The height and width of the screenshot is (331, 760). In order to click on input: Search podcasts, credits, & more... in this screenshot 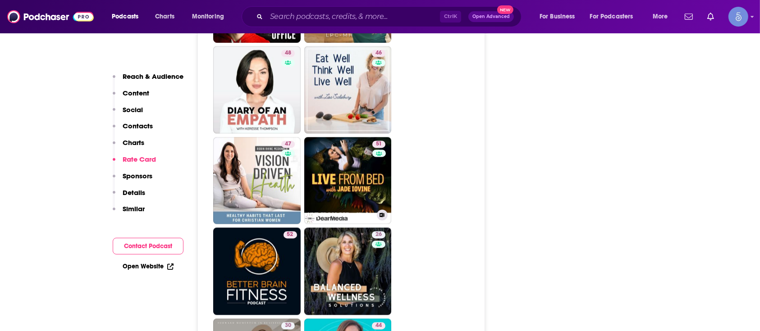, I will do `click(353, 17)`.